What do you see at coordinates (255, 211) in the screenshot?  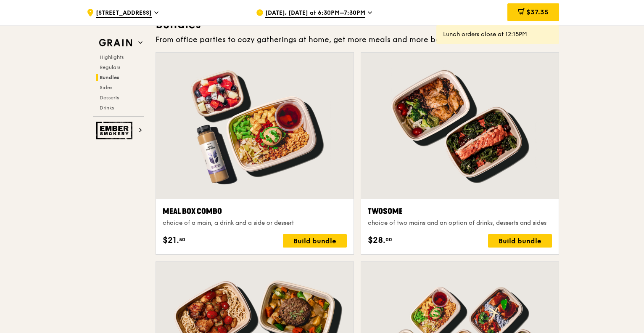 I see `div: Meal Box Combo` at bounding box center [255, 211].